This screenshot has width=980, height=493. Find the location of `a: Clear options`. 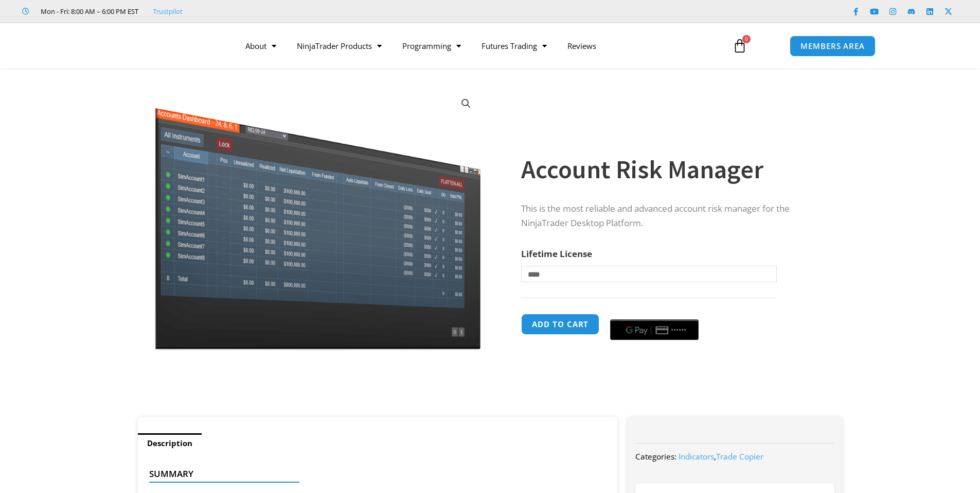

a: Clear options is located at coordinates (529, 291).